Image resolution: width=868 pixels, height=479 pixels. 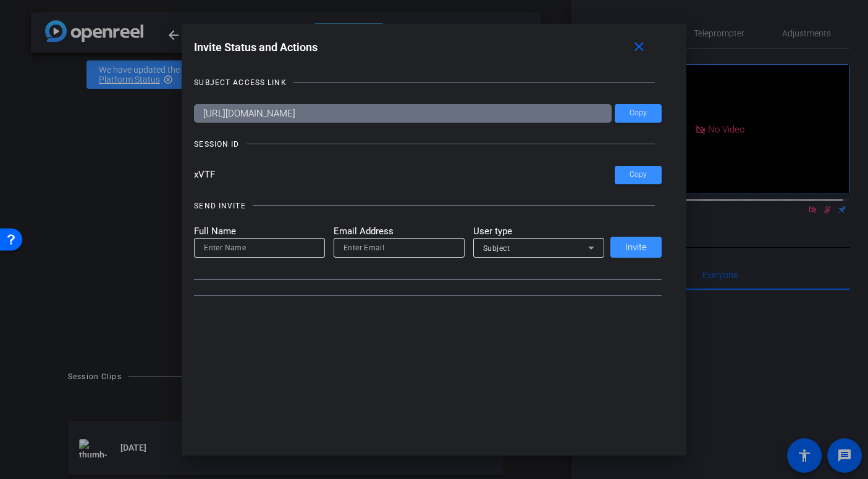 I want to click on div: SESSION ID, so click(x=216, y=145).